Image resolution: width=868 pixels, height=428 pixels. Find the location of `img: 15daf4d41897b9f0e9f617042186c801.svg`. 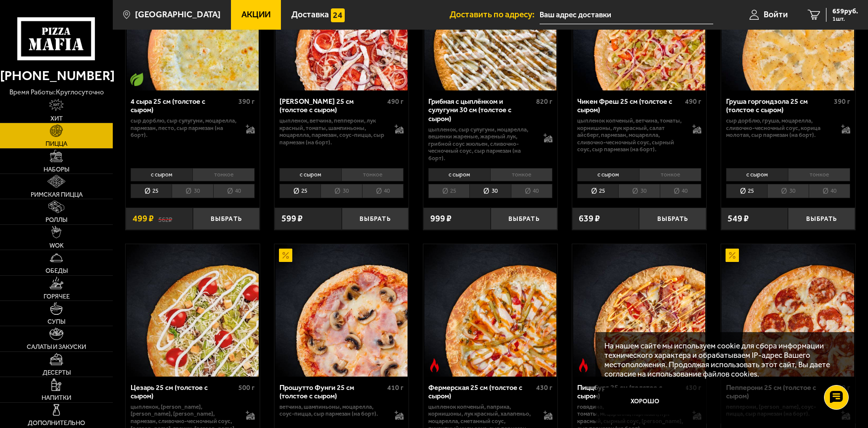

img: 15daf4d41897b9f0e9f617042186c801.svg is located at coordinates (338, 14).